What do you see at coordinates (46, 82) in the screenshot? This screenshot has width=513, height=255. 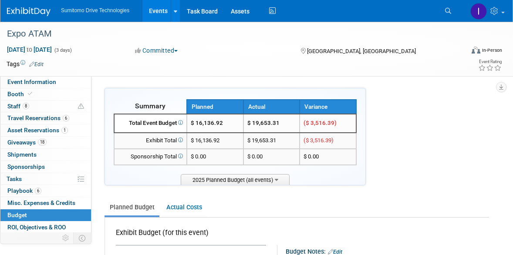 I see `a: Event Information` at bounding box center [46, 82].